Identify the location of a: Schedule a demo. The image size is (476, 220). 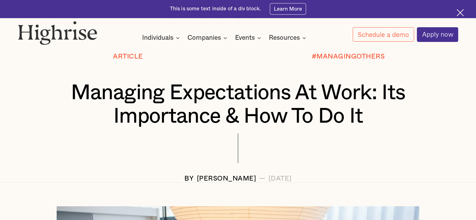
(383, 34).